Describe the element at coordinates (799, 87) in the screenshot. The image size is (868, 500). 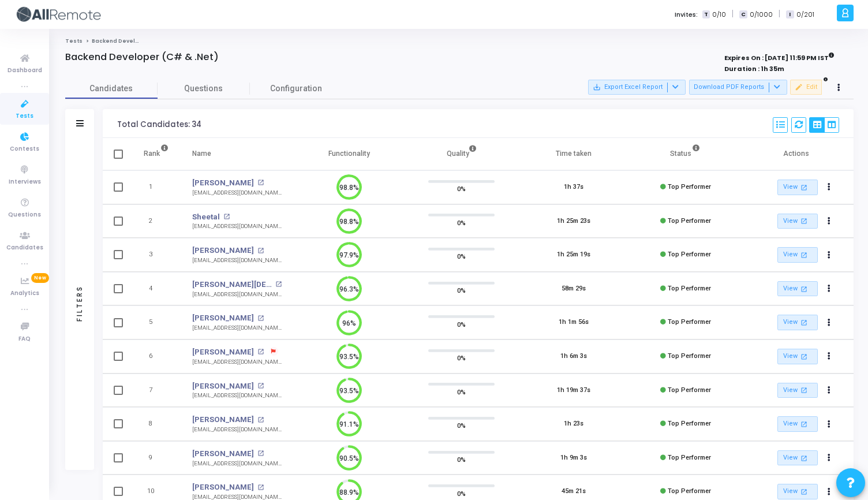
I see `mat-icon: edit` at that location.